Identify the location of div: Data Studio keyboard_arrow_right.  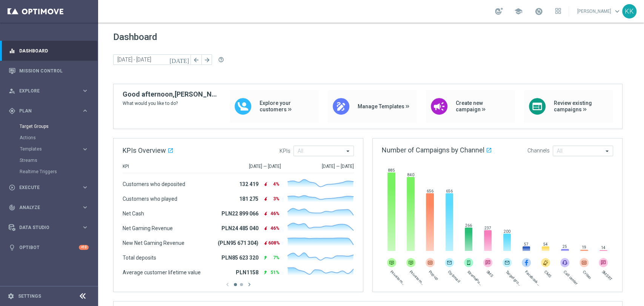
(49, 228).